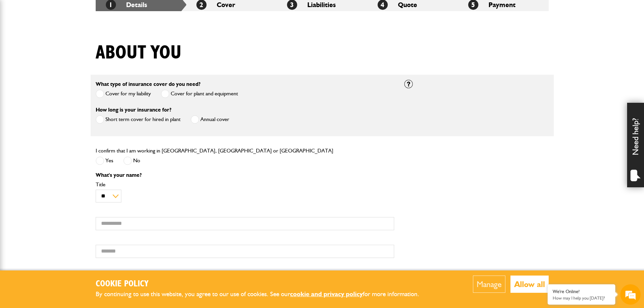  Describe the element at coordinates (66, 110) in the screenshot. I see `input: Enter your phone number` at that location.